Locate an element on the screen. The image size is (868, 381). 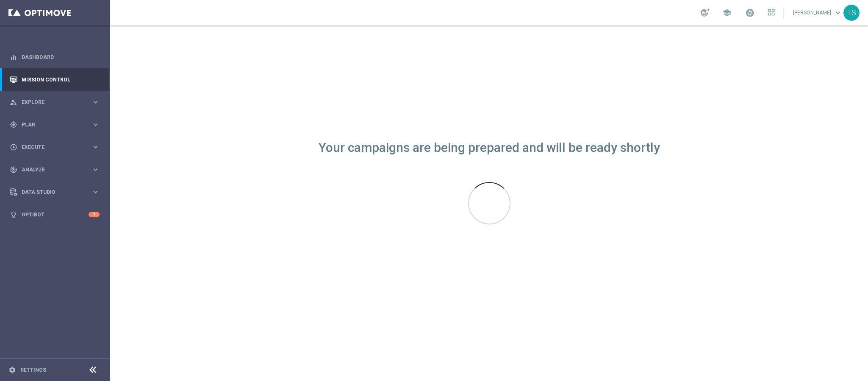
button: Mission Control is located at coordinates (55, 80).